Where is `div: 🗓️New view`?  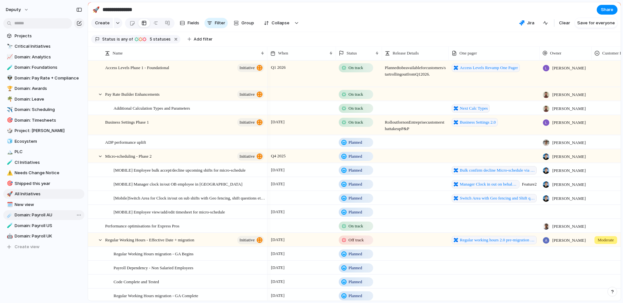 div: 🗓️New view is located at coordinates (44, 205).